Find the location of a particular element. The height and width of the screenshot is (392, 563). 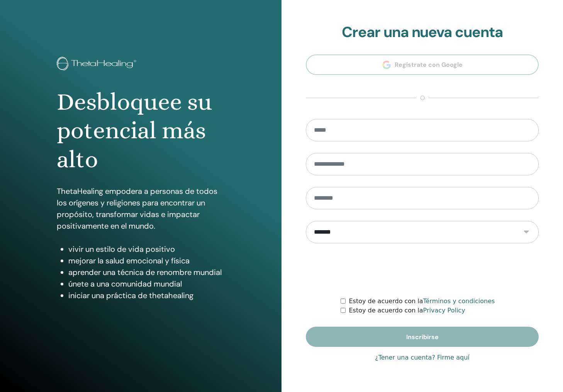

li: mejorar la salud emocional y física is located at coordinates (147, 261).